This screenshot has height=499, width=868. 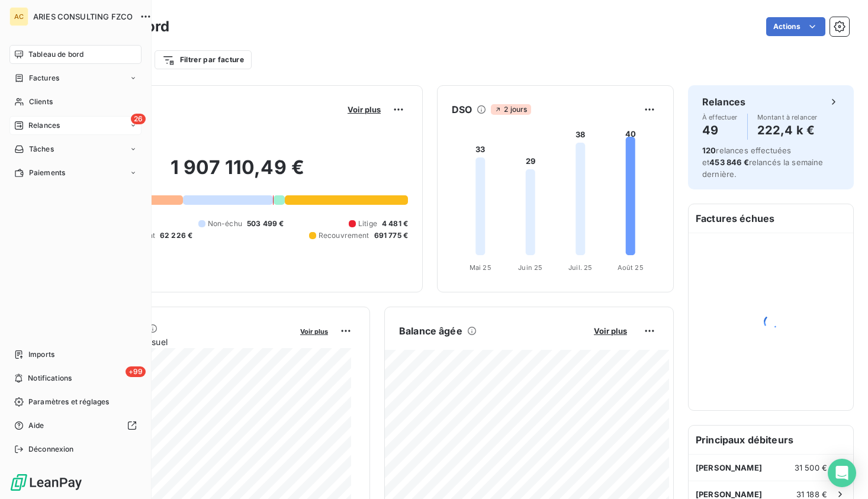 I want to click on h2: 1 907 110,49 €, so click(x=237, y=173).